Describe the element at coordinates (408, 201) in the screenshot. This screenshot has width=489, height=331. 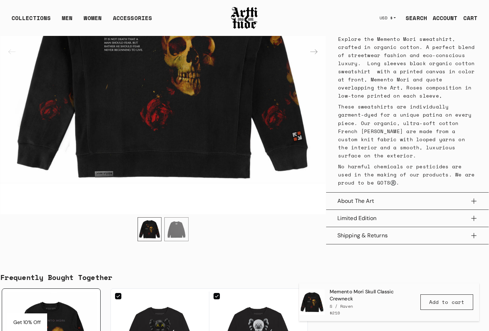
I see `button: About The Art` at that location.